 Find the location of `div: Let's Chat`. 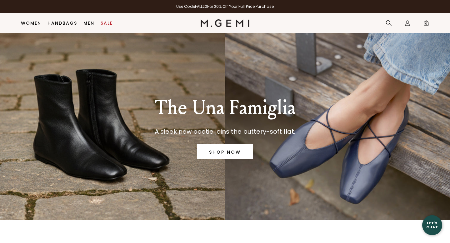

div: Let's Chat is located at coordinates (433, 225).